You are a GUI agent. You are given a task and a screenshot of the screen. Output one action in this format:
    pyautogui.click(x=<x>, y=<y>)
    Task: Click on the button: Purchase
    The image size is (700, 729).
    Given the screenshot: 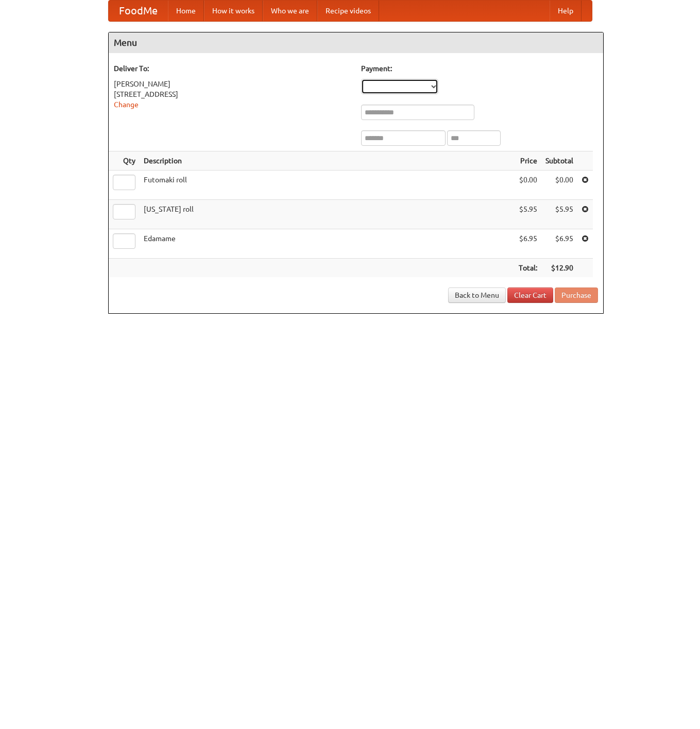 What is the action you would take?
    pyautogui.click(x=576, y=295)
    